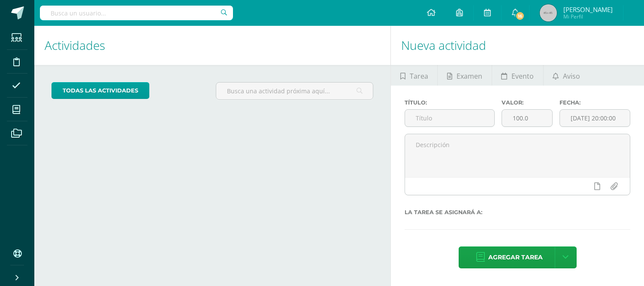 This screenshot has height=286, width=644. Describe the element at coordinates (137, 13) in the screenshot. I see `input: Busca un usuario...` at that location.